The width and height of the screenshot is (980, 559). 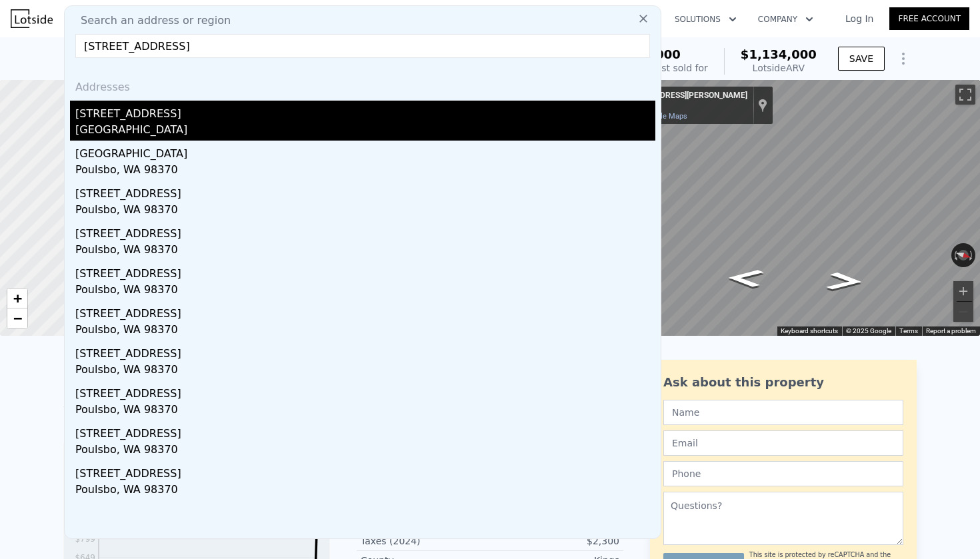 I want to click on button: Company, so click(x=785, y=19).